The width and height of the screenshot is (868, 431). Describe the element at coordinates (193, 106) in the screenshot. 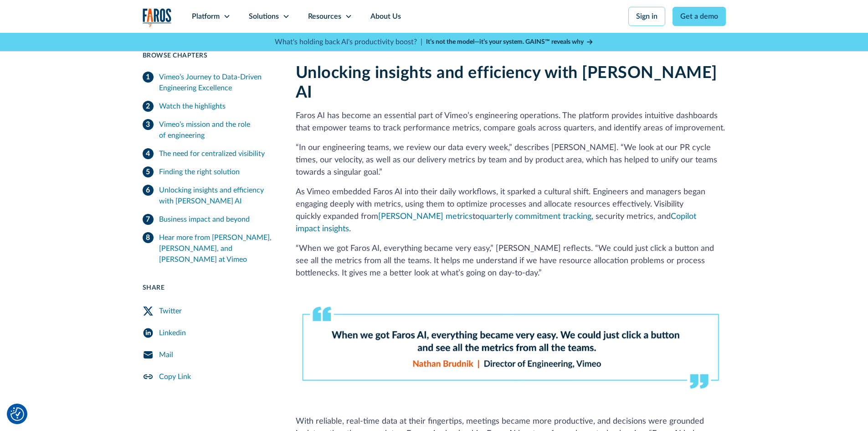

I see `div: Watch the highlights` at that location.